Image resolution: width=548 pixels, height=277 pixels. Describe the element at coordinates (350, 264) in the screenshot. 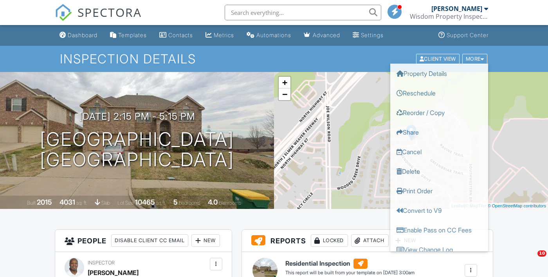

I see `h6: Residential Inspection` at that location.